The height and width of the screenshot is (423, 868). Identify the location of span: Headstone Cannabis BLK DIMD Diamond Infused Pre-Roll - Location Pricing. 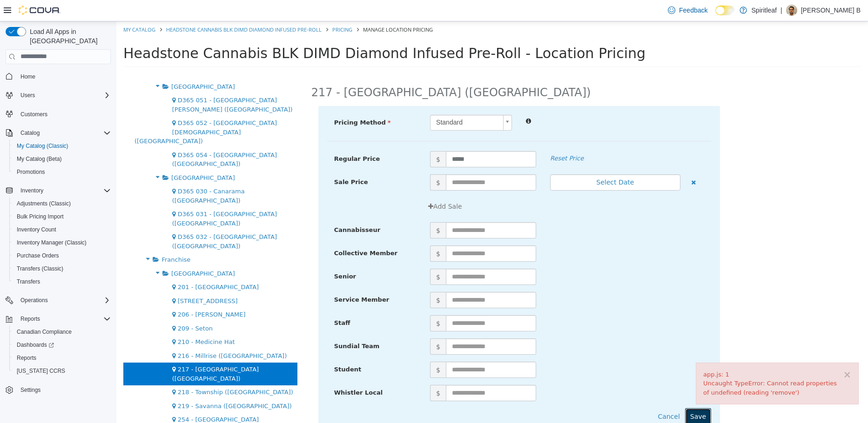
(268, 31).